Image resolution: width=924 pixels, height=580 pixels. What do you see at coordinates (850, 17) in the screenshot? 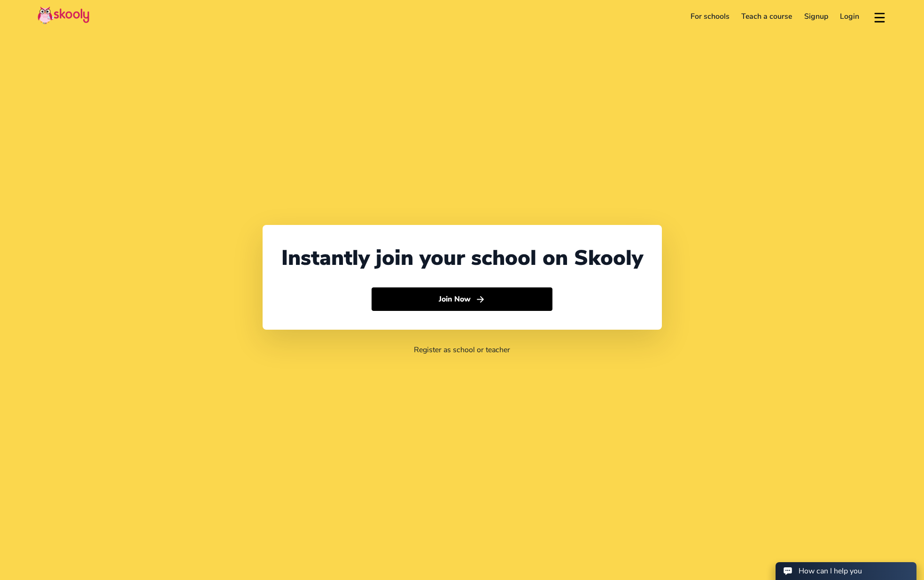
I see `a: Login` at bounding box center [850, 17].